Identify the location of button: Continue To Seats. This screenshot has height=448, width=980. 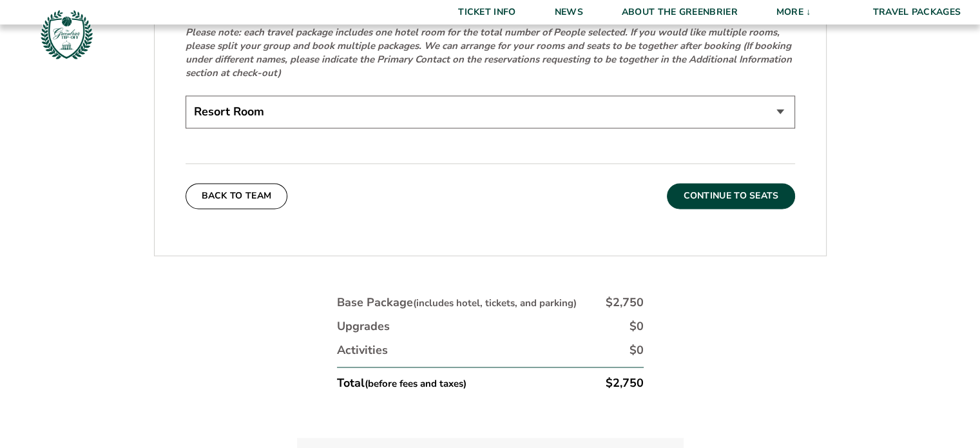
(731, 196).